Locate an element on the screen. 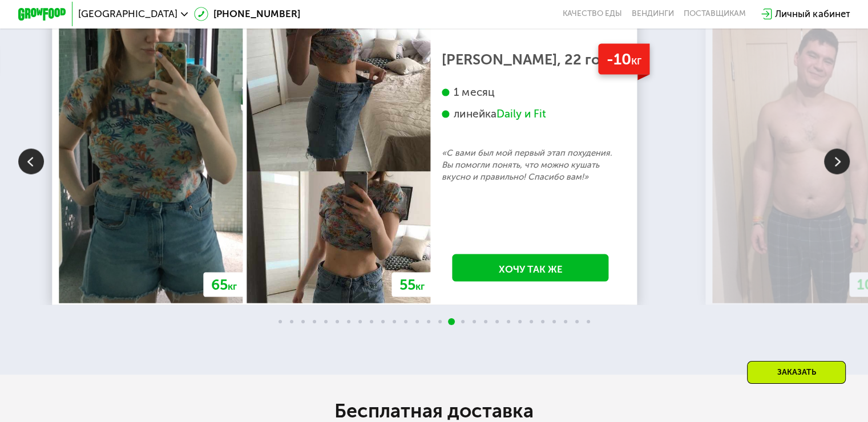 This screenshot has height=422, width=868. div: Заказать is located at coordinates (796, 373).